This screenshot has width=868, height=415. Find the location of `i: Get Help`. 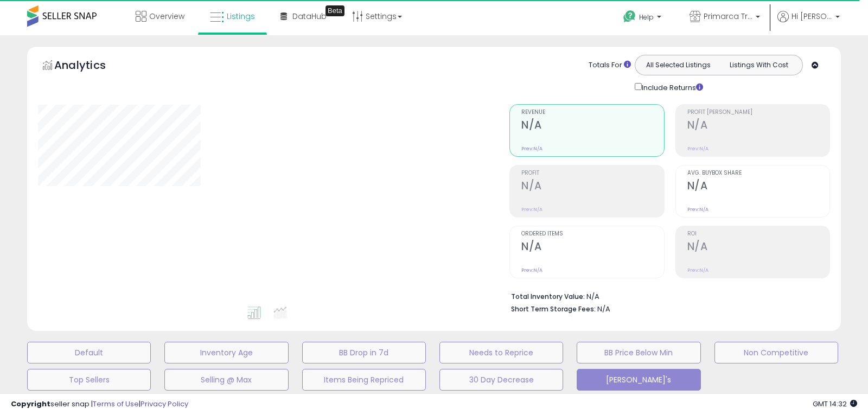

i: Get Help is located at coordinates (629, 16).